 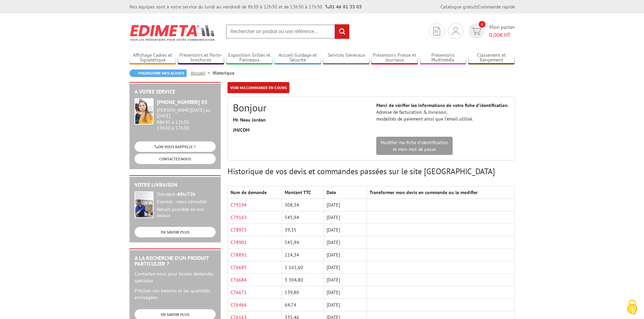 What do you see at coordinates (239, 242) in the screenshot?
I see `a: C78901` at bounding box center [239, 242].